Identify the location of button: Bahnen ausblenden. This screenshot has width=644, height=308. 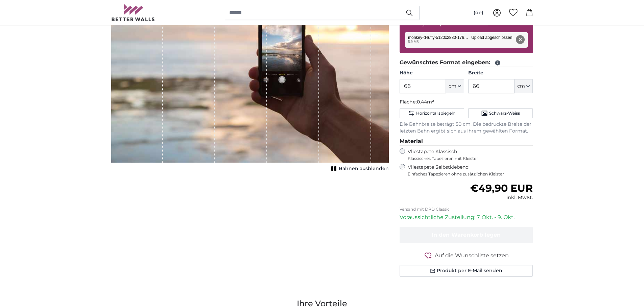
(359, 169).